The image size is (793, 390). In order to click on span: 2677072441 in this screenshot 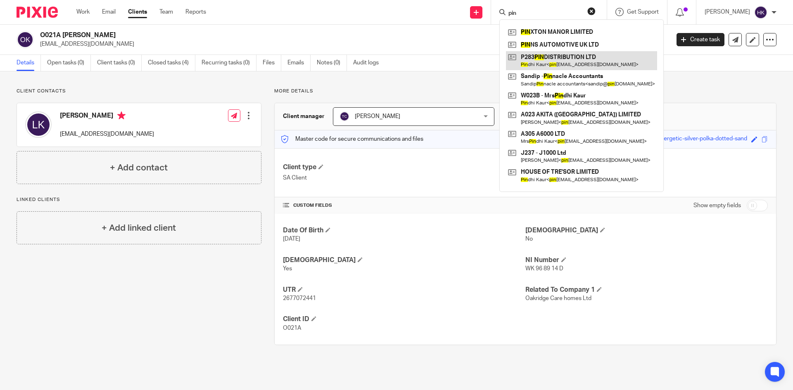, I will do `click(299, 299)`.